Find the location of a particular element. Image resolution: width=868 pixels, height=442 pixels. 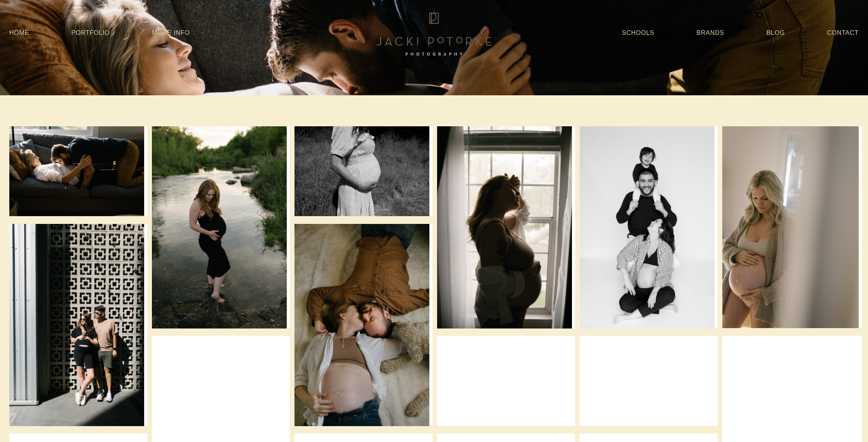

img: lopez-b&w-2024-jackipotorkephoto-17.jpg is located at coordinates (647, 227).